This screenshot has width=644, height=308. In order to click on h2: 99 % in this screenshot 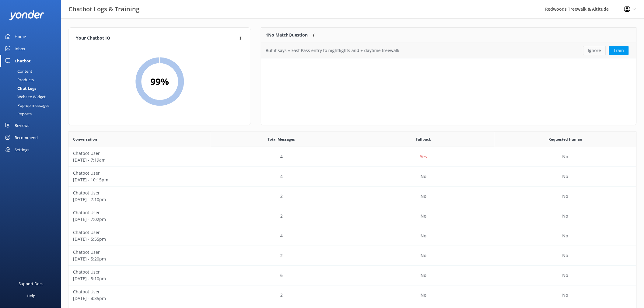, I will do `click(160, 82)`.